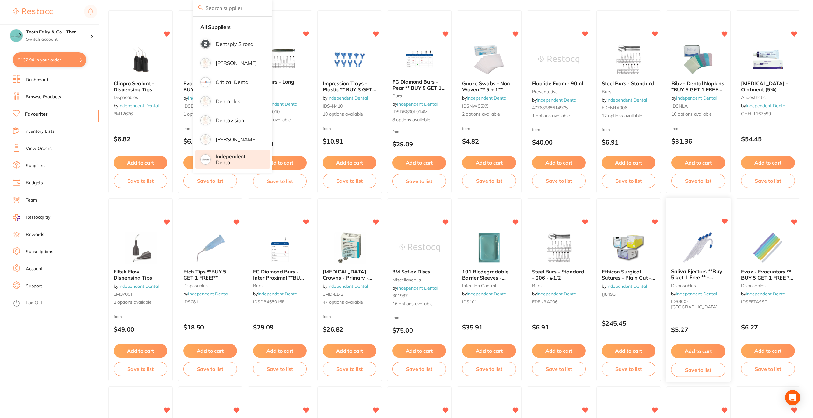  I want to click on p: Dentsply Sirona, so click(234, 44).